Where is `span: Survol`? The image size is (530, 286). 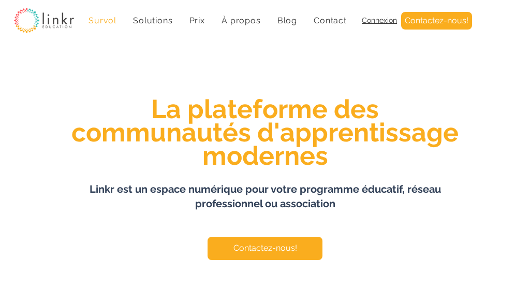
span: Survol is located at coordinates (102, 20).